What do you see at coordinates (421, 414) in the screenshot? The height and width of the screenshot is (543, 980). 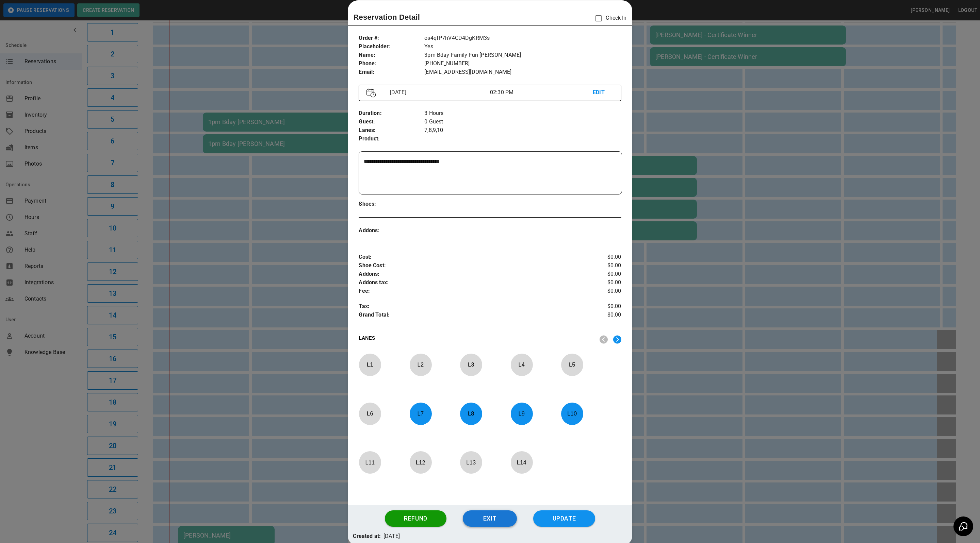 I see `p: L 7` at bounding box center [421, 414].